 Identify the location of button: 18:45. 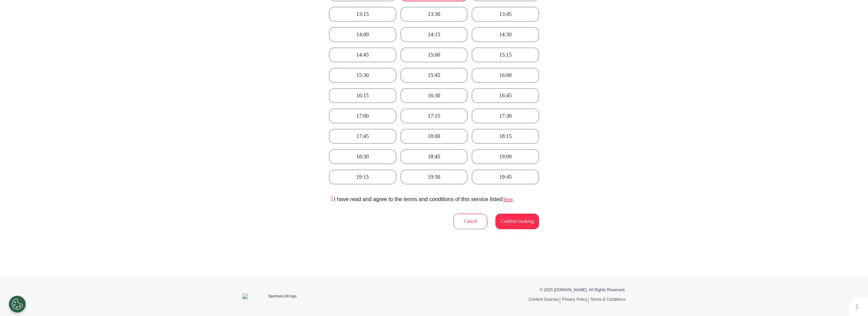
(434, 157).